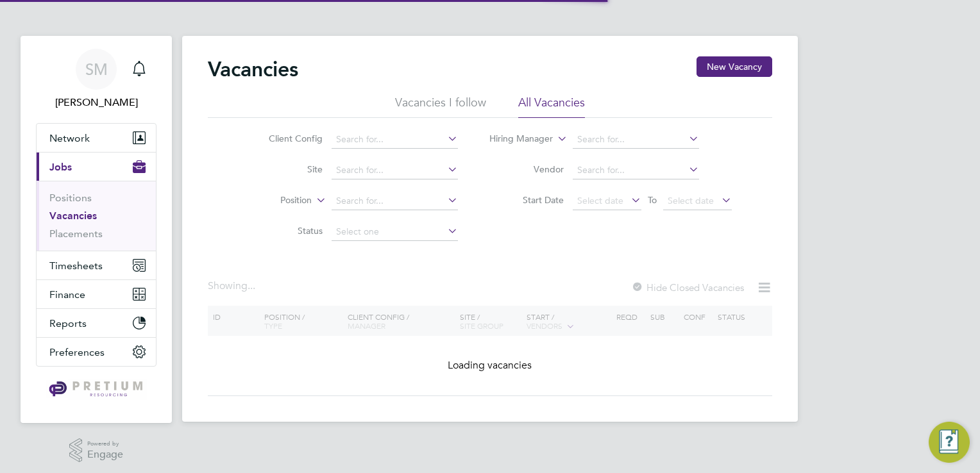 The width and height of the screenshot is (980, 473). What do you see at coordinates (526, 200) in the screenshot?
I see `label: Start Date` at bounding box center [526, 200].